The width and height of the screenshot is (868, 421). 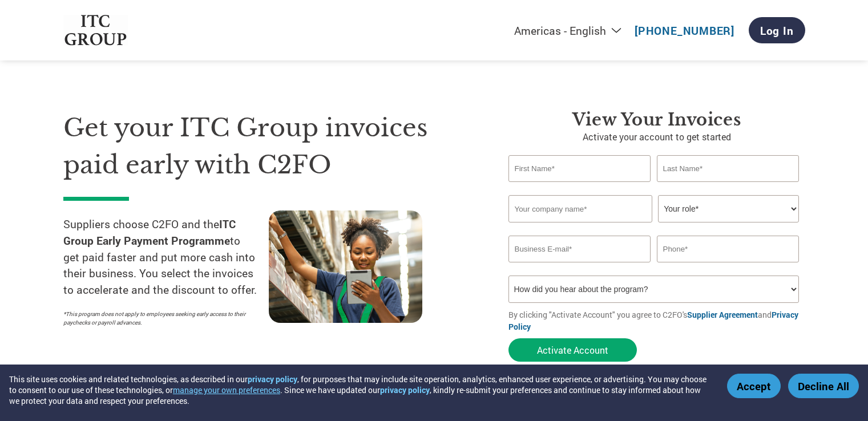 What do you see at coordinates (572, 350) in the screenshot?
I see `button: Activate Account` at bounding box center [572, 350].